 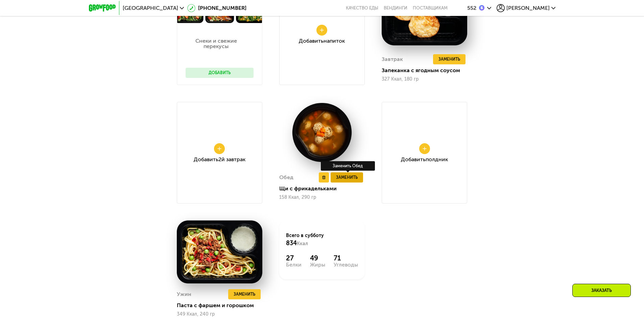 What do you see at coordinates (396, 8) in the screenshot?
I see `a: Вендинги` at bounding box center [396, 8].